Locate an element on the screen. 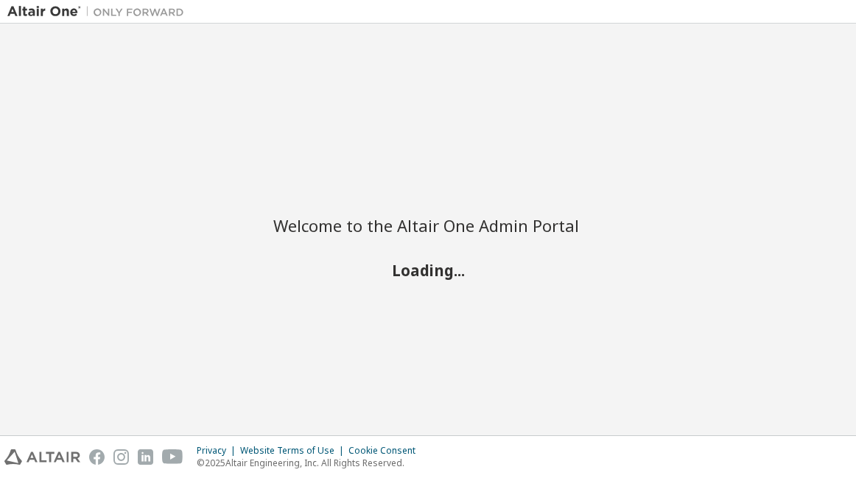 The image size is (856, 478). h2: Welcome to the Altair One Admin Portal is located at coordinates (428, 225).